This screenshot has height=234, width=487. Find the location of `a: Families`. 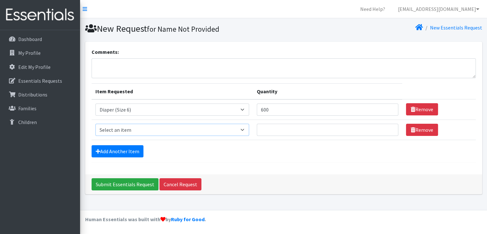

a: Families is located at coordinates (40, 108).